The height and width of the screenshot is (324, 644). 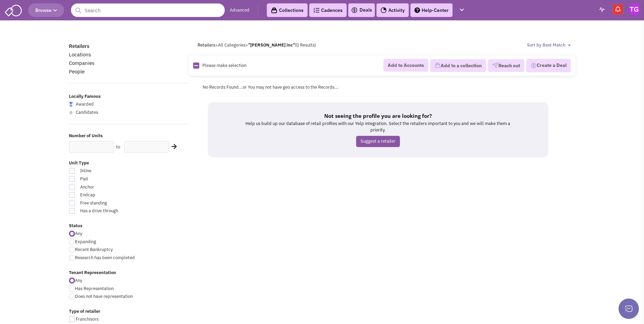 What do you see at coordinates (129, 97) in the screenshot?
I see `label: Locally Famous` at bounding box center [129, 97].